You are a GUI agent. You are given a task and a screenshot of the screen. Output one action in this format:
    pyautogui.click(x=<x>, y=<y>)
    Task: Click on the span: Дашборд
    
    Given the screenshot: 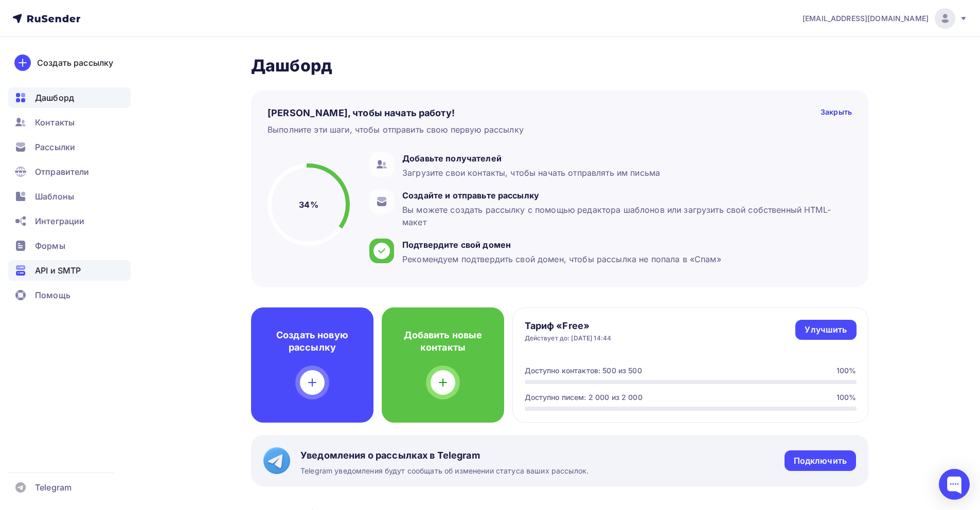 What is the action you would take?
    pyautogui.click(x=55, y=98)
    